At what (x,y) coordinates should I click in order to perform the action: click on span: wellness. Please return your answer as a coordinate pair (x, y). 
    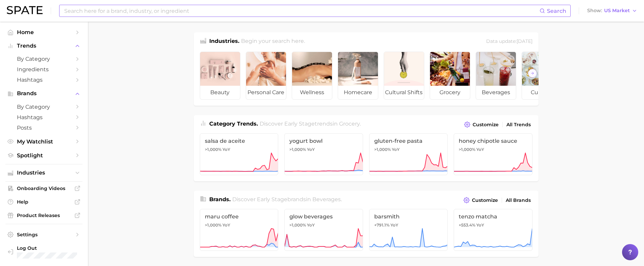
    Looking at the image, I should click on (312, 93).